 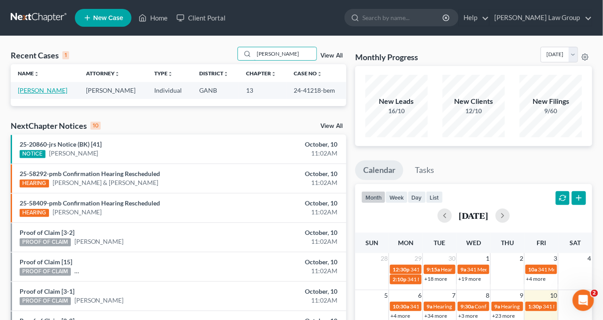 What do you see at coordinates (40, 55) in the screenshot?
I see `div: Recent Cases` at bounding box center [40, 55].